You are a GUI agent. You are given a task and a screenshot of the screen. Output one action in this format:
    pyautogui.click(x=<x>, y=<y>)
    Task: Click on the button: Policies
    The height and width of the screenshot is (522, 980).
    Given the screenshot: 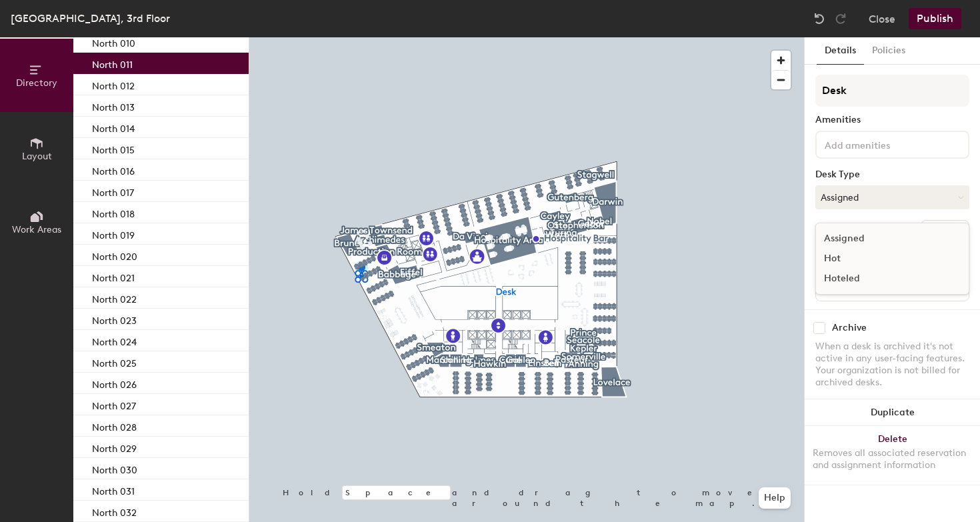 What is the action you would take?
    pyautogui.click(x=889, y=51)
    